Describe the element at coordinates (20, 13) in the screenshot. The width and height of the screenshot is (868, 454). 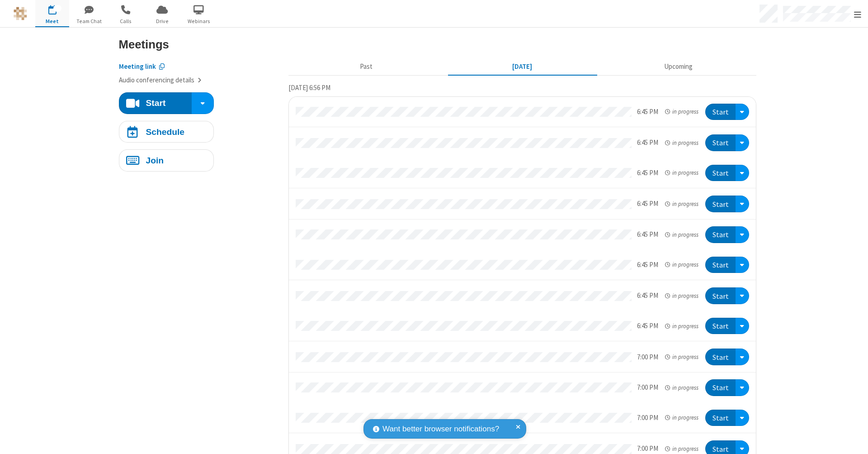
I see `img: QA Selenium DO NOT DELETE OR CHANGE` at that location.